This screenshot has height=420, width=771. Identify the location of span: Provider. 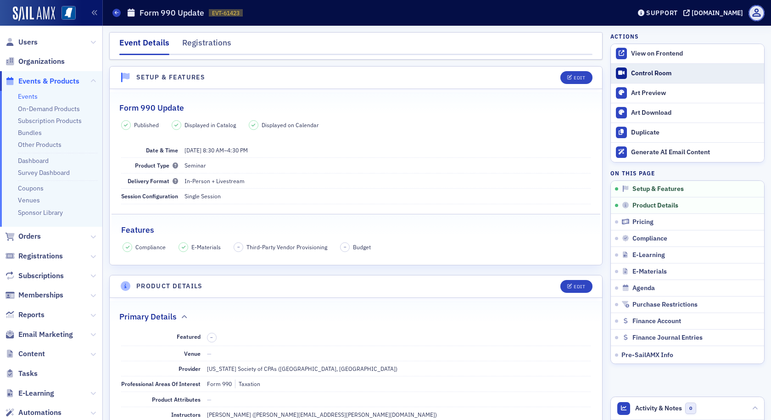
(189, 368).